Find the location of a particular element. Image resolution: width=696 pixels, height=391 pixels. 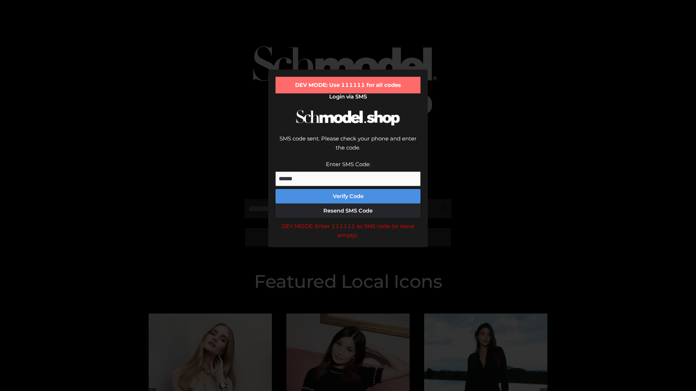

button: Resend SMS Code is located at coordinates (348, 211).